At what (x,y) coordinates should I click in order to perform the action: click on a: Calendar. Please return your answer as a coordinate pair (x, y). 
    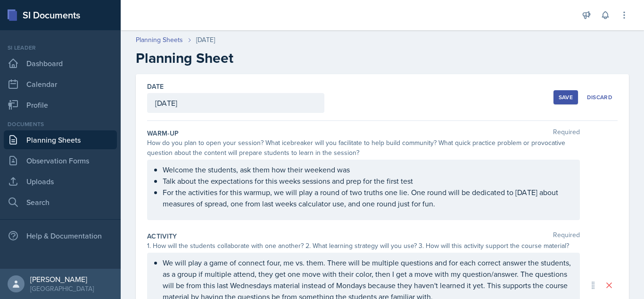
    Looking at the image, I should click on (60, 84).